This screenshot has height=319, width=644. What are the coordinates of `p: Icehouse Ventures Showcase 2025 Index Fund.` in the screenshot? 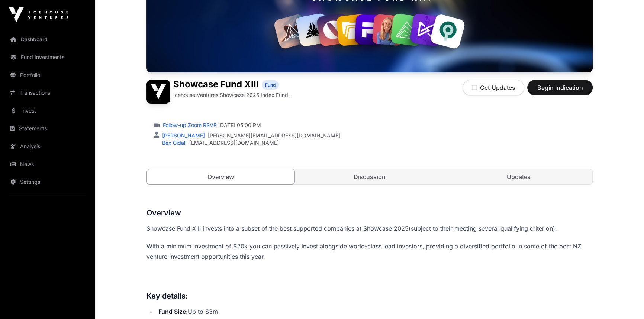 It's located at (231, 95).